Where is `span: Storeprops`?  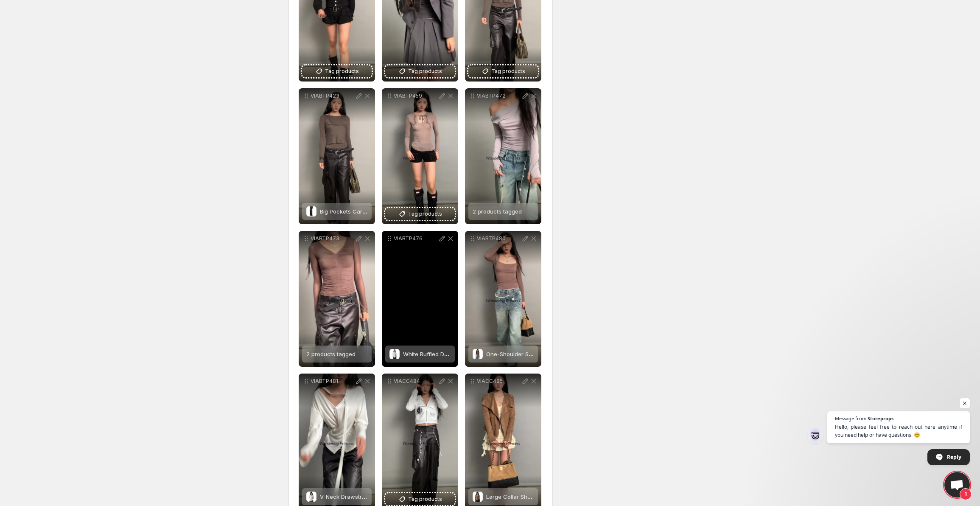 span: Storeprops is located at coordinates (880, 418).